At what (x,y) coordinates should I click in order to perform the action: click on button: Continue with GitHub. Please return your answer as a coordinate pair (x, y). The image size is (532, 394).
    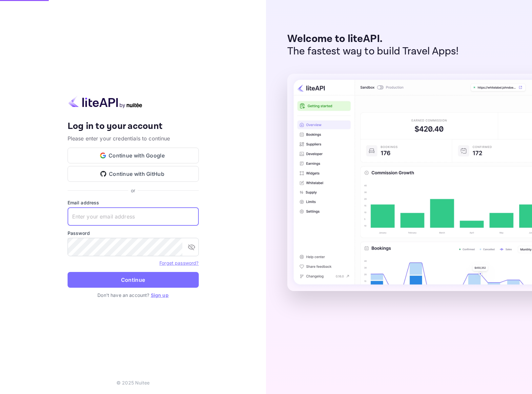
    Looking at the image, I should click on (133, 174).